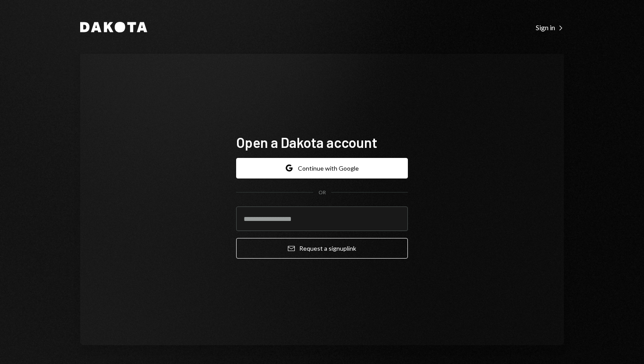 The width and height of the screenshot is (644, 364). Describe the element at coordinates (322, 142) in the screenshot. I see `h1: Open a Dakota account` at that location.